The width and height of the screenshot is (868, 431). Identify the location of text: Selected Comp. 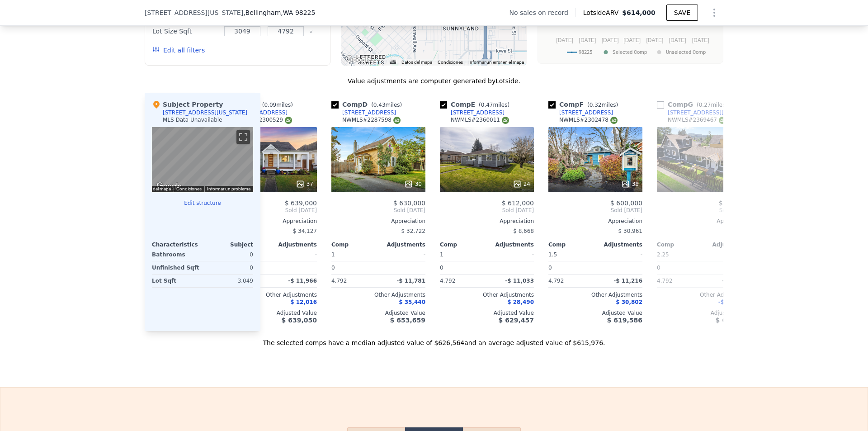
(630, 52).